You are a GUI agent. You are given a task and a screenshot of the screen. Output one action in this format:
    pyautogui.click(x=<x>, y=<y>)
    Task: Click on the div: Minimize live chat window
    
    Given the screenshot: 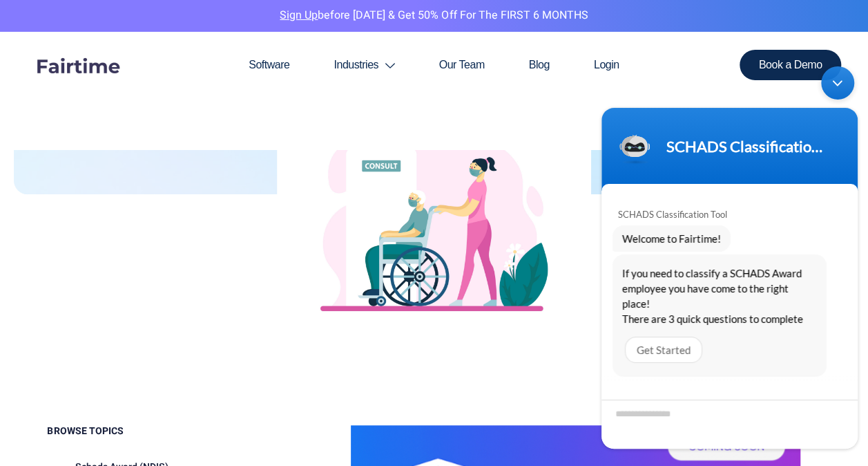 What is the action you would take?
    pyautogui.click(x=243, y=24)
    